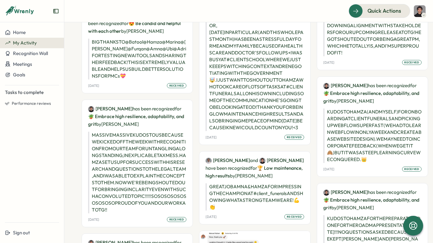 The width and height of the screenshot is (433, 243). What do you see at coordinates (255, 197) in the screenshot?
I see `p: GREAT JOB AMNA & HAMZA FOR IMPRESSING THE CHAMPION AT #client_funerals AND SHOWING WHAT A STRONG ...` at bounding box center [255, 197].